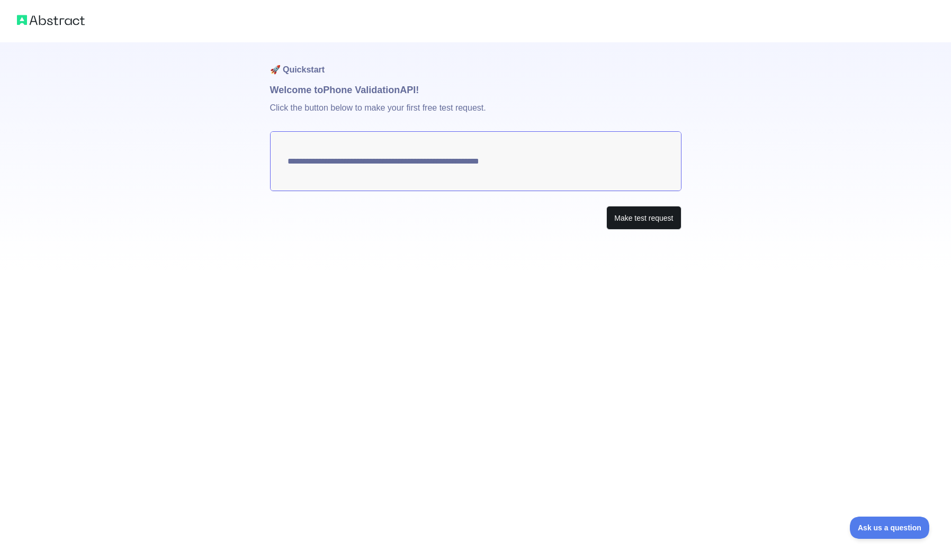 The image size is (951, 560). What do you see at coordinates (475, 115) in the screenshot?
I see `p: Click the button below to make your first free test request.` at bounding box center [475, 115].